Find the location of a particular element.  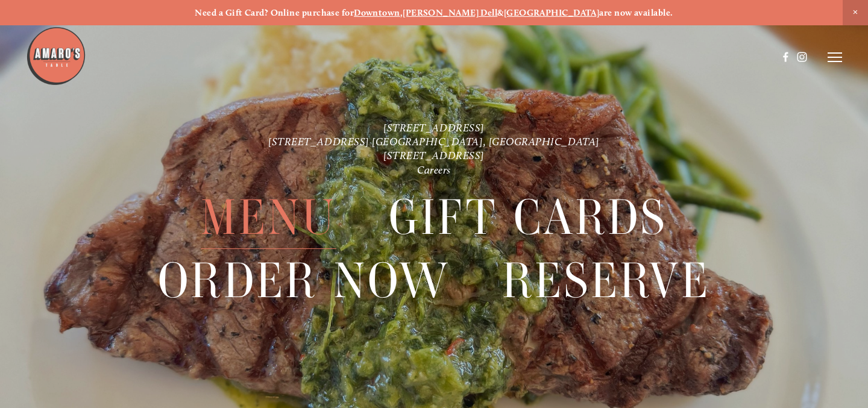

a: Gift Cards is located at coordinates (528, 217).